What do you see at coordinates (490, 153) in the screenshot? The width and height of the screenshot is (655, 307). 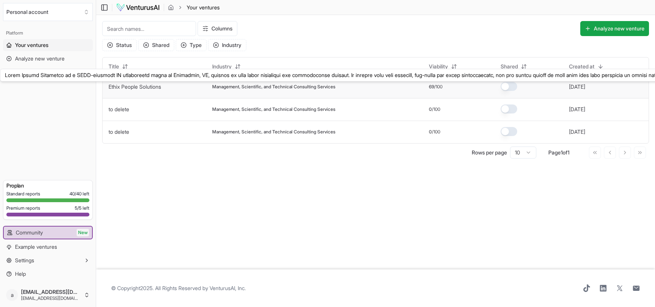 I see `p: Rows per page` at bounding box center [490, 153].